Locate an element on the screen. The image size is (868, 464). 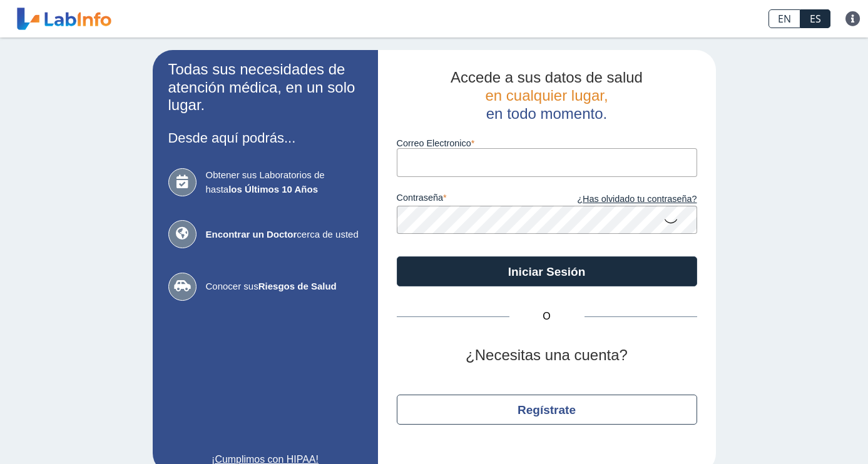
label: contraseña is located at coordinates (472, 199).